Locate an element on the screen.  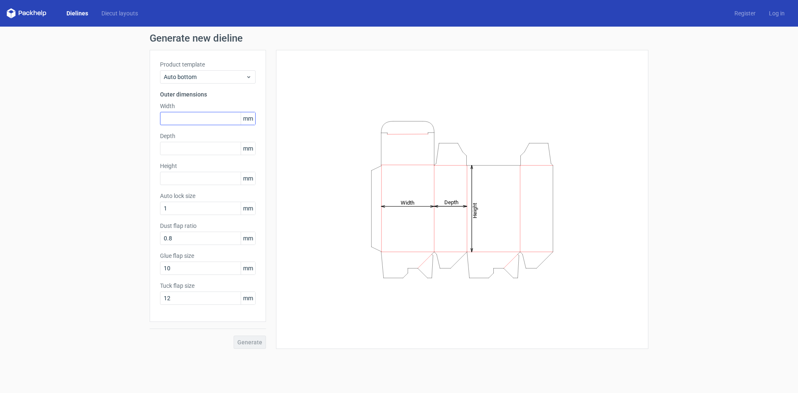
h1: Generate new dieline is located at coordinates (399, 38).